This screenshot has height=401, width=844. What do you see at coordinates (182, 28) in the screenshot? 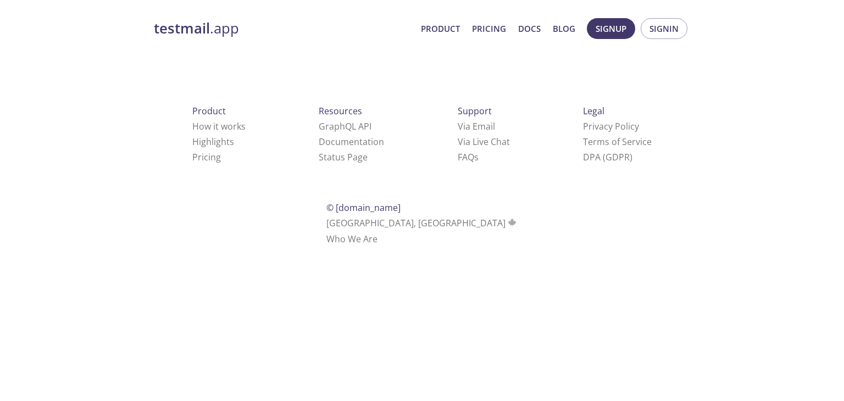
I see `strong: testmail` at bounding box center [182, 28].